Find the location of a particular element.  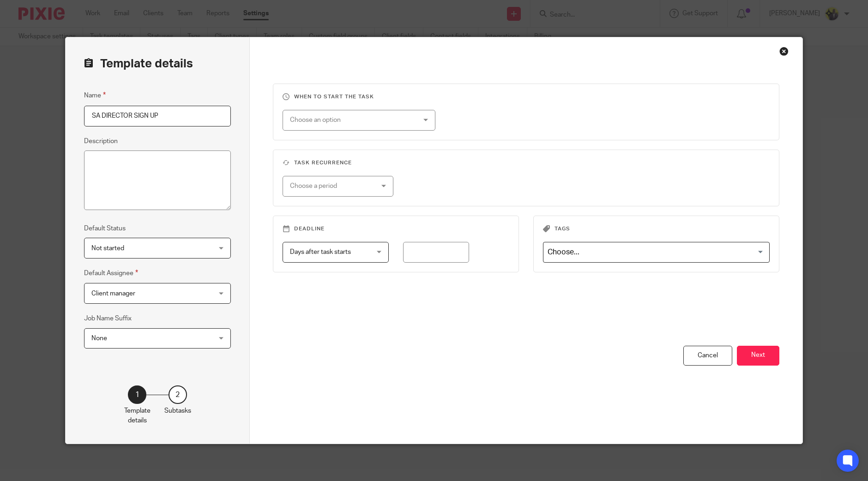

h2: Template details is located at coordinates (138, 64).